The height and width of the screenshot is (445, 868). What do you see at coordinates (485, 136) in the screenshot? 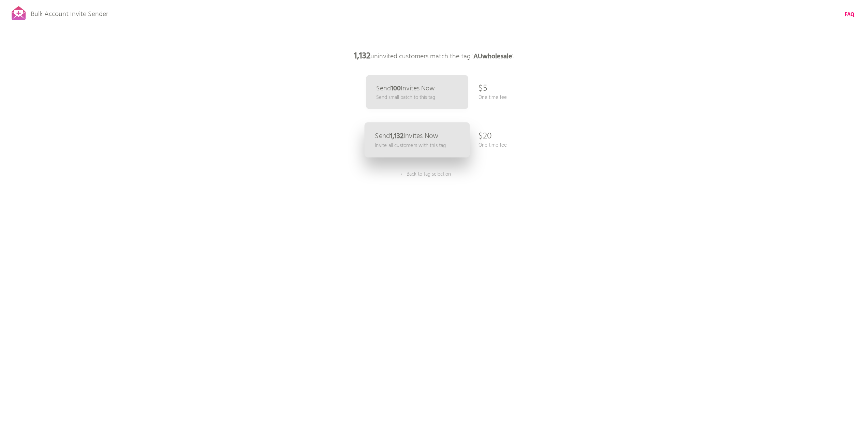
I see `p: $20` at bounding box center [485, 136].